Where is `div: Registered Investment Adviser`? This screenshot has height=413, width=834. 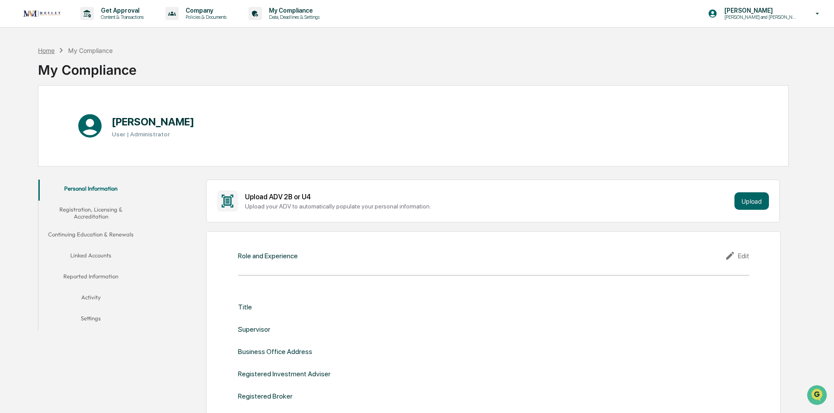
div: Registered Investment Adviser is located at coordinates (284, 373).